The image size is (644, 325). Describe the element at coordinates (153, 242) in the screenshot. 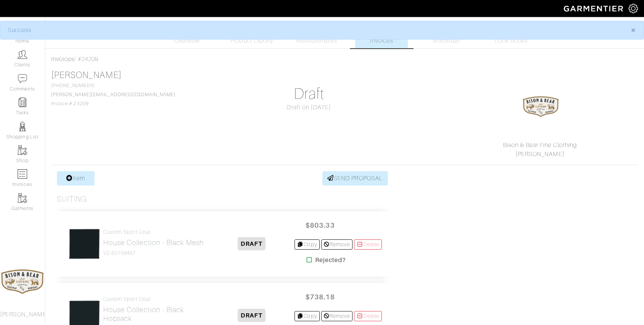

I see `h2: House Collection - Black Mesh` at that location.